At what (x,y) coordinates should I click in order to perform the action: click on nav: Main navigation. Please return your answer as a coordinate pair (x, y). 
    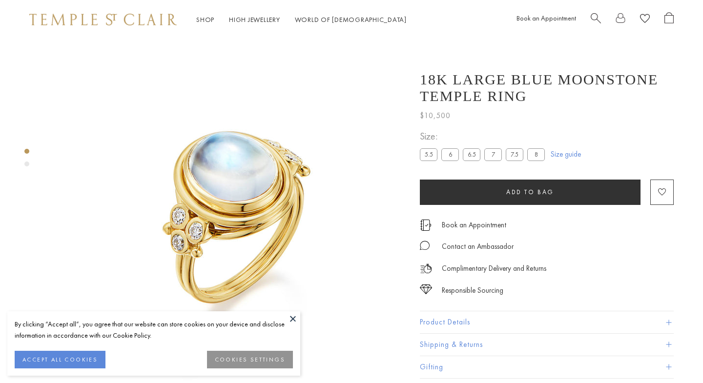
    Looking at the image, I should click on (301, 20).